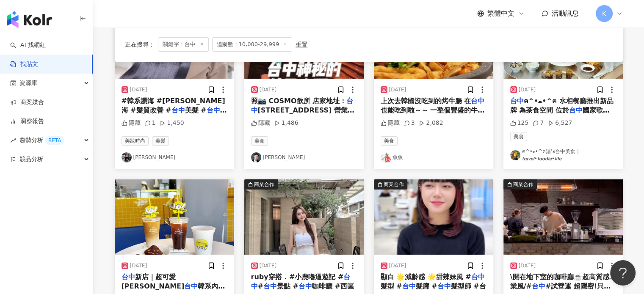  Describe the element at coordinates (54, 140) in the screenshot. I see `div: BETA` at that location.